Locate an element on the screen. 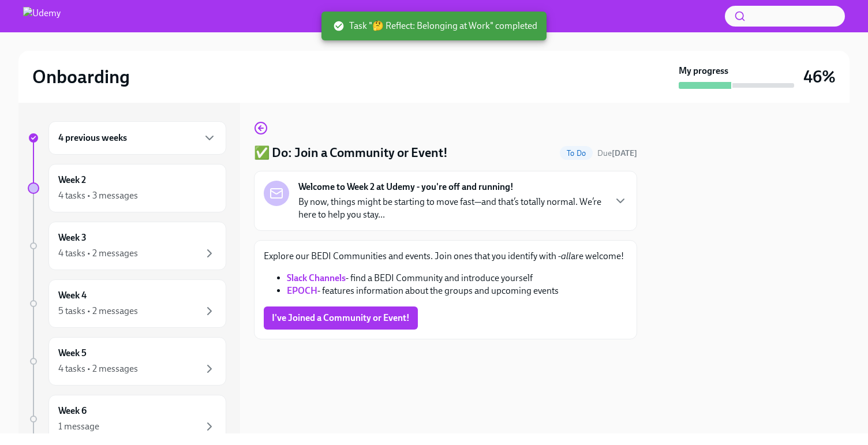 The width and height of the screenshot is (868, 445). button: I've Joined a Community or Event! is located at coordinates (341, 318).